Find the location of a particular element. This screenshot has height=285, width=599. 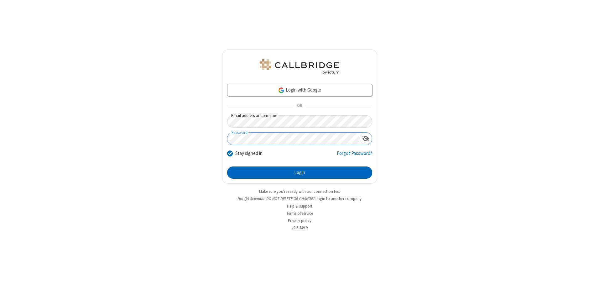

div: Show password is located at coordinates (365, 138).